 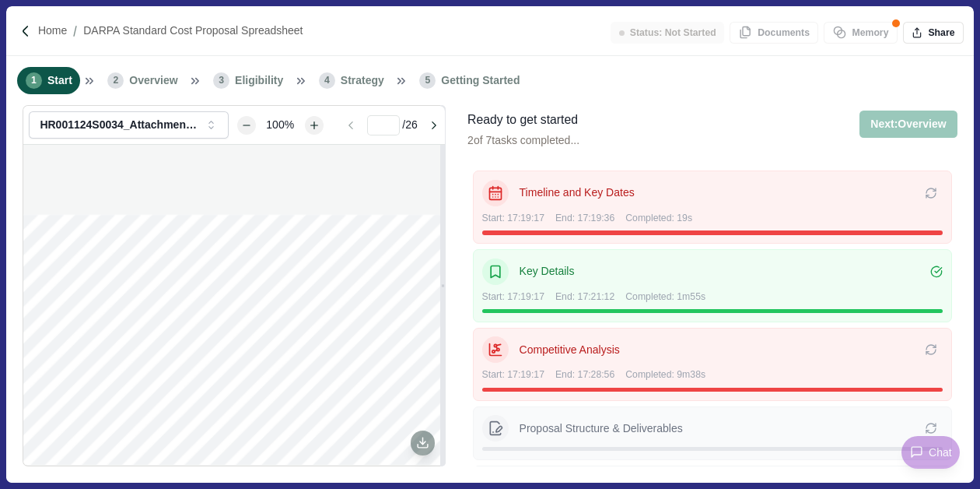 What do you see at coordinates (722, 350) in the screenshot?
I see `p: Competitive Analysis` at bounding box center [722, 350].